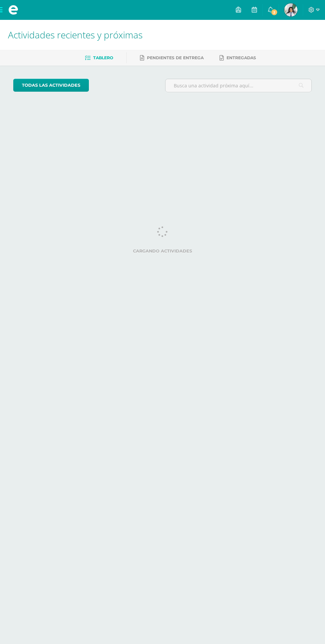 The width and height of the screenshot is (325, 644). I want to click on a: Pendientes de entrega, so click(171, 58).